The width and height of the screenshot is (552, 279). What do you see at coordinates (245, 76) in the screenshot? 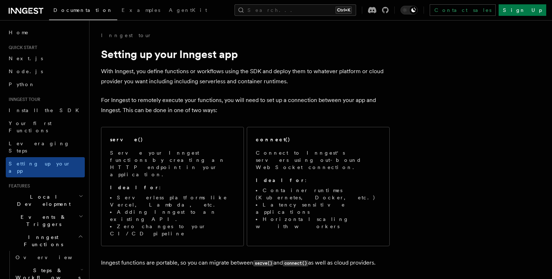
I see `p: With Inngest, you define functions or workflows using the SDK and deploy them to whatever platfor...` at bounding box center [245, 76].